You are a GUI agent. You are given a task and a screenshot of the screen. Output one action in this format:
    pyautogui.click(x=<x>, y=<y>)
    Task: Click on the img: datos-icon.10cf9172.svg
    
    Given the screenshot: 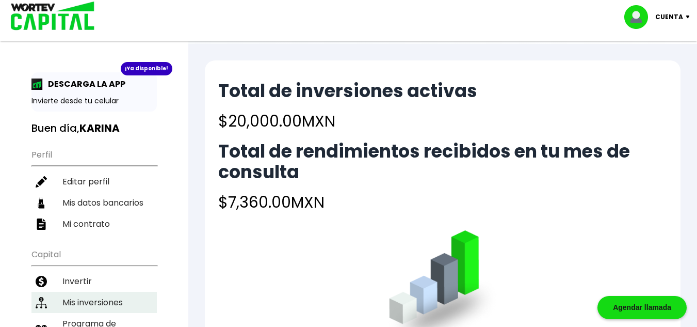 What is the action you would take?
    pyautogui.click(x=41, y=203)
    